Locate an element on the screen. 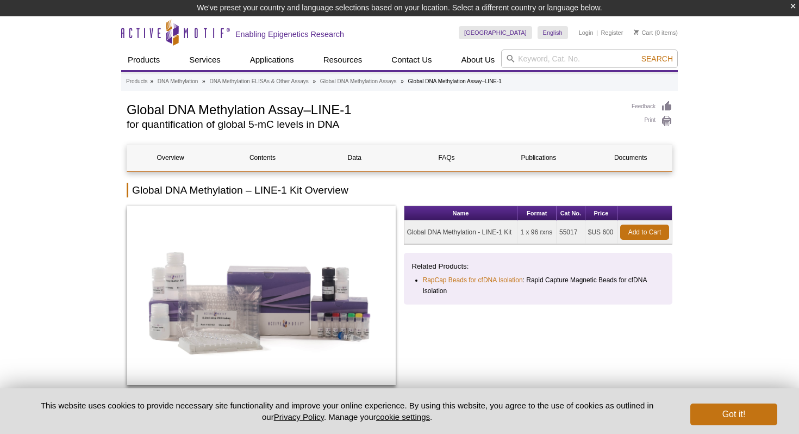 Image resolution: width=799 pixels, height=434 pixels. td: Global DNA Methylation - LINE-1 Kit is located at coordinates (461, 232).